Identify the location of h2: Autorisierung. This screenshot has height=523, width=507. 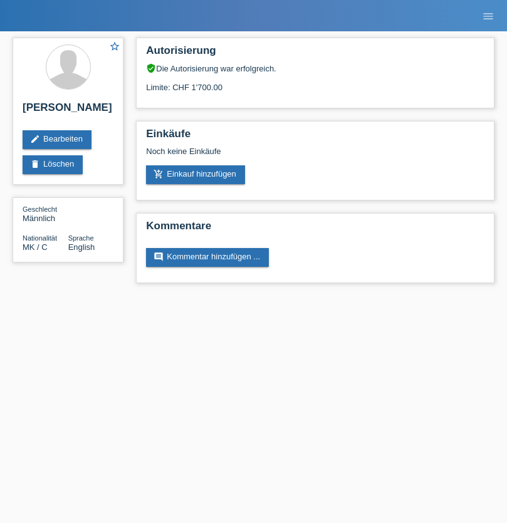
(315, 54).